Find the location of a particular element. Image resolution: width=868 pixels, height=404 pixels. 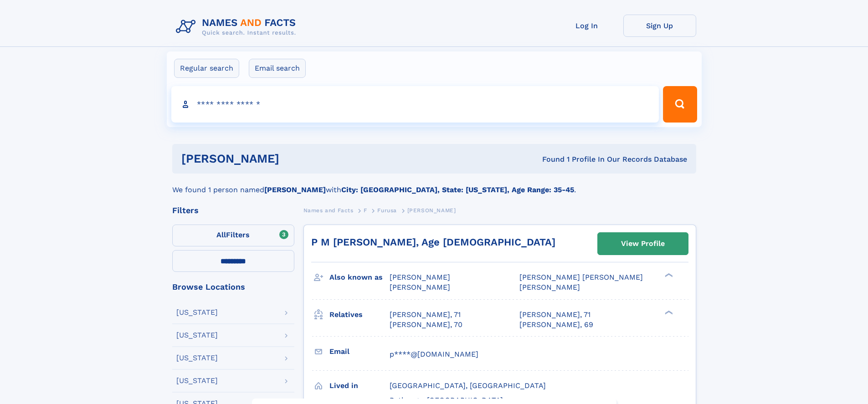

div: Found 1 Profile In Our Records Database is located at coordinates (548, 159).